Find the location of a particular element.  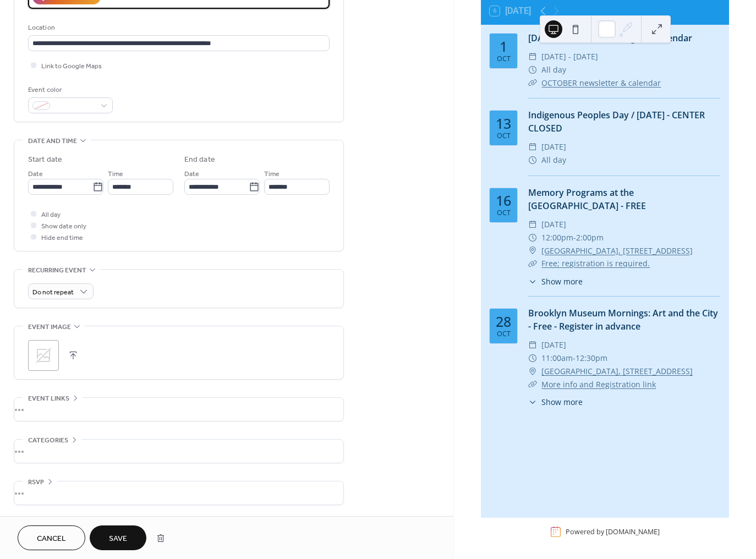

span: 12:00pm is located at coordinates (557, 238).